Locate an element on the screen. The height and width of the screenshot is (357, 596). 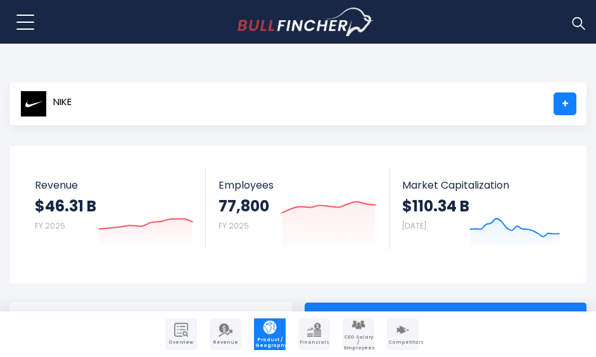
a: Company Financials is located at coordinates (314, 335).